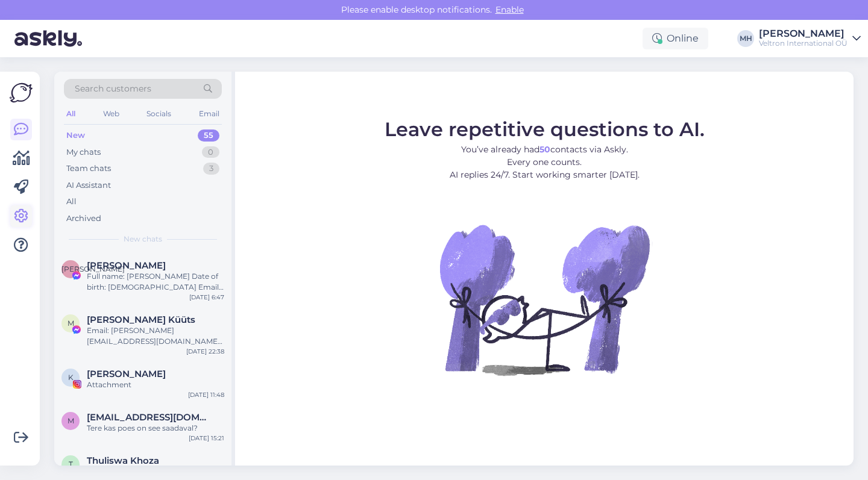 The height and width of the screenshot is (480, 868). I want to click on span: Enable, so click(510, 10).